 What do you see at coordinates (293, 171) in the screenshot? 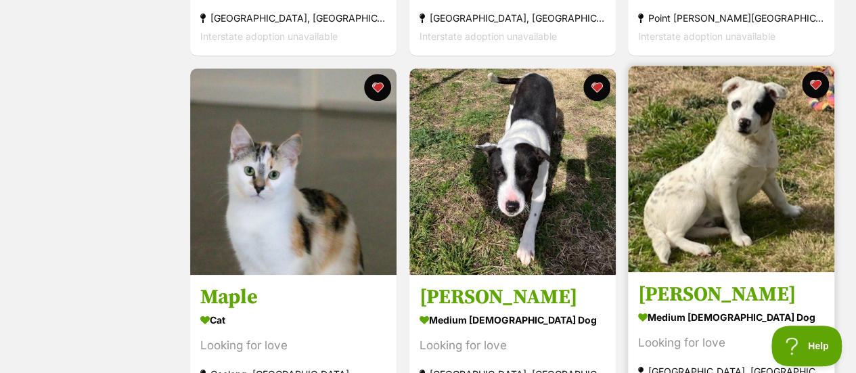
I see `img: Maple` at bounding box center [293, 171].